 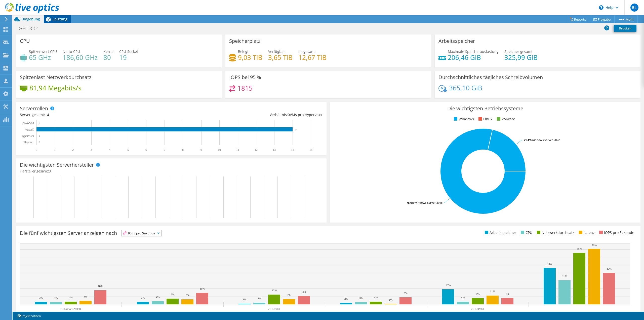 I want to click on a: Reports, so click(x=578, y=19).